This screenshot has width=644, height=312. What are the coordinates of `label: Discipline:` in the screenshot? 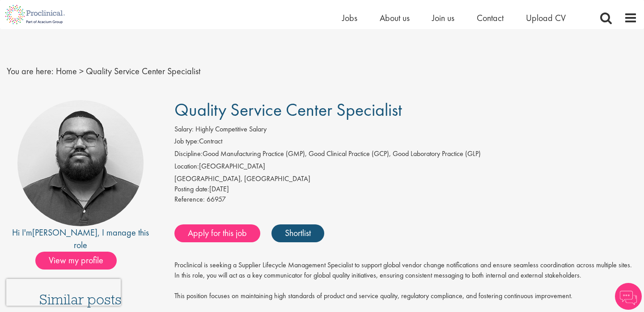 It's located at (188, 154).